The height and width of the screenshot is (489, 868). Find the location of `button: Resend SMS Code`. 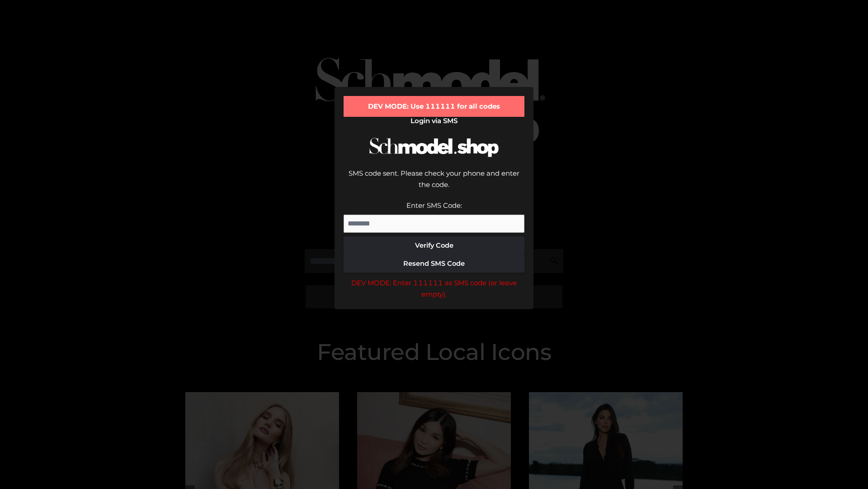

button: Resend SMS Code is located at coordinates (434, 264).